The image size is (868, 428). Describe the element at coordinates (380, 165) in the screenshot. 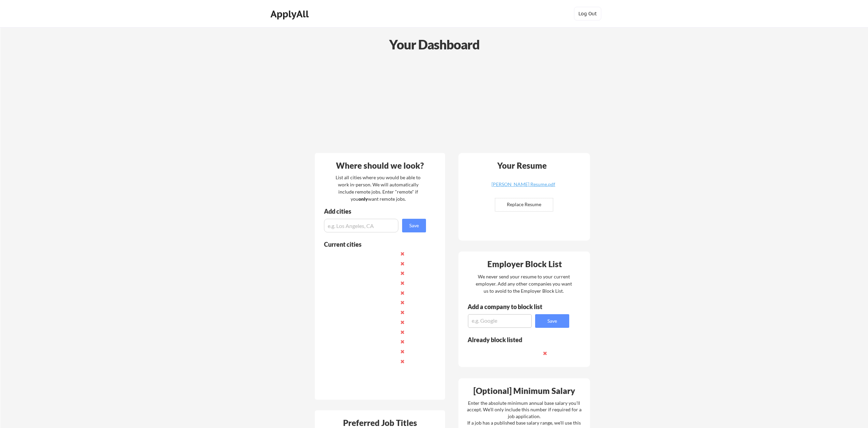

I see `div: Where should we look?` at that location.